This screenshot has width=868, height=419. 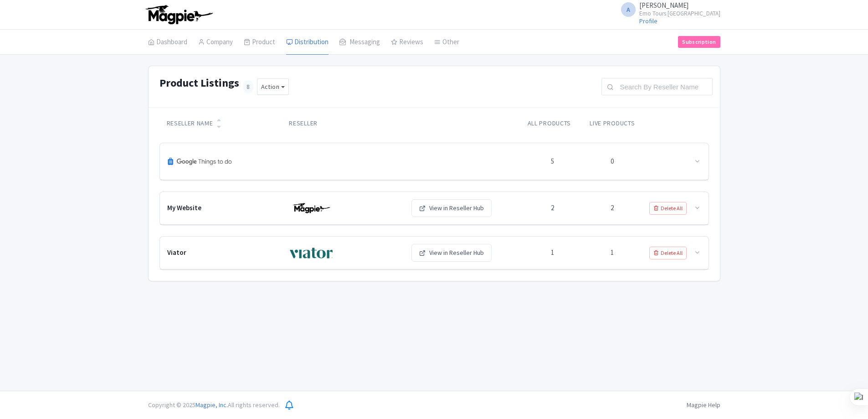 What do you see at coordinates (549, 123) in the screenshot?
I see `div: All products` at bounding box center [549, 123].